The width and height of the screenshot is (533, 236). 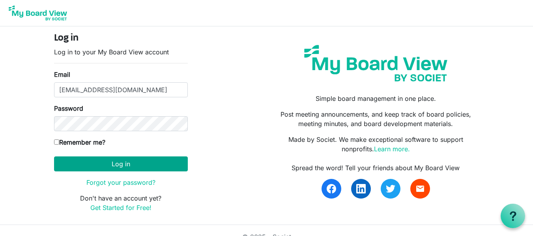 I want to click on a: Forgot your password?, so click(x=121, y=183).